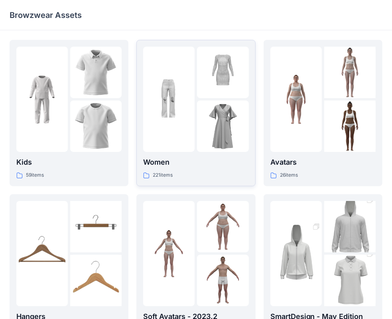 The height and width of the screenshot is (319, 392). I want to click on p: 221 items, so click(163, 175).